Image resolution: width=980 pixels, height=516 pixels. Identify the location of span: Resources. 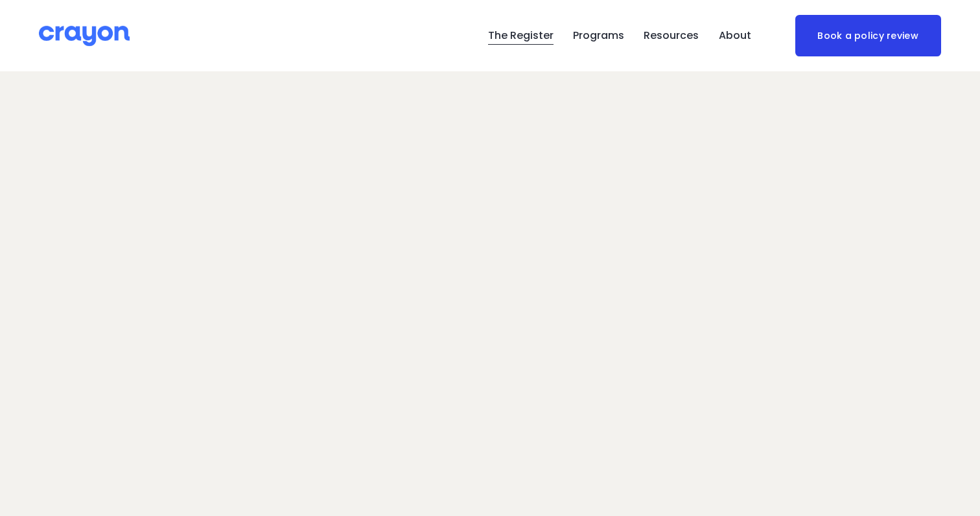
(671, 36).